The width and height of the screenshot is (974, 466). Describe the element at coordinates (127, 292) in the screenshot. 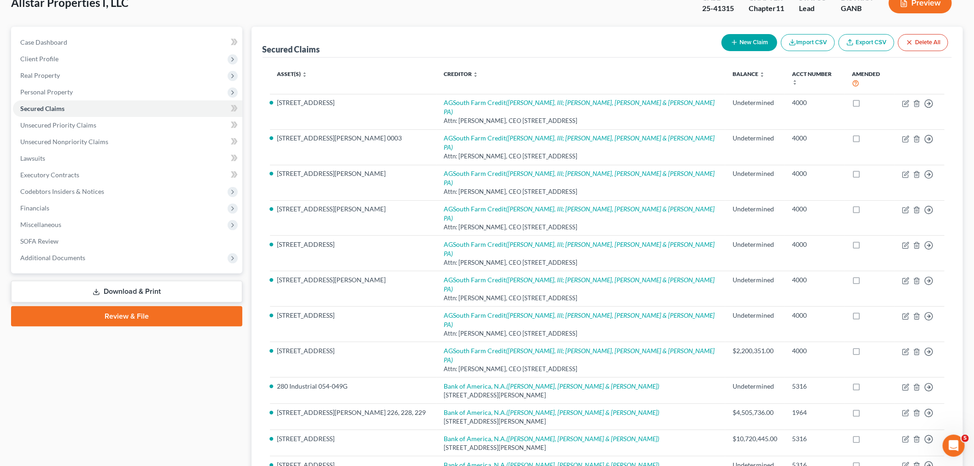

I see `a: Download & Print` at that location.